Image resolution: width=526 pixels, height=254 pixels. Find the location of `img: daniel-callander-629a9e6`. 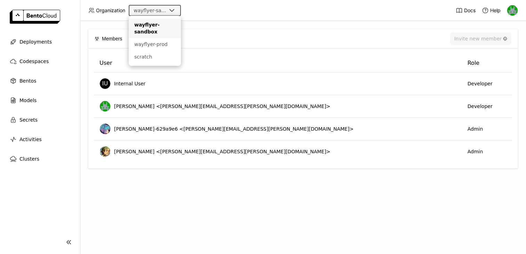

img: daniel-callander-629a9e6 is located at coordinates (105, 129).